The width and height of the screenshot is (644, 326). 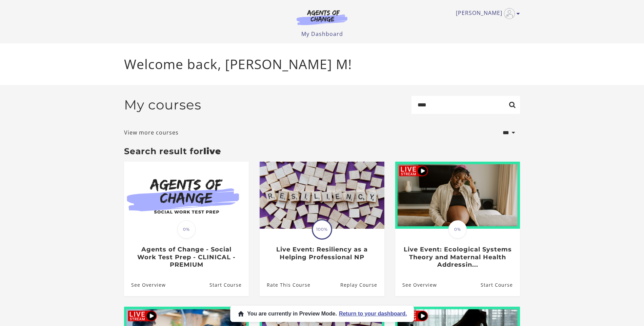 What do you see at coordinates (362, 285) in the screenshot?
I see `a: Live Event: Resiliency as a Helping Professional NP: Resume Course` at bounding box center [362, 285].